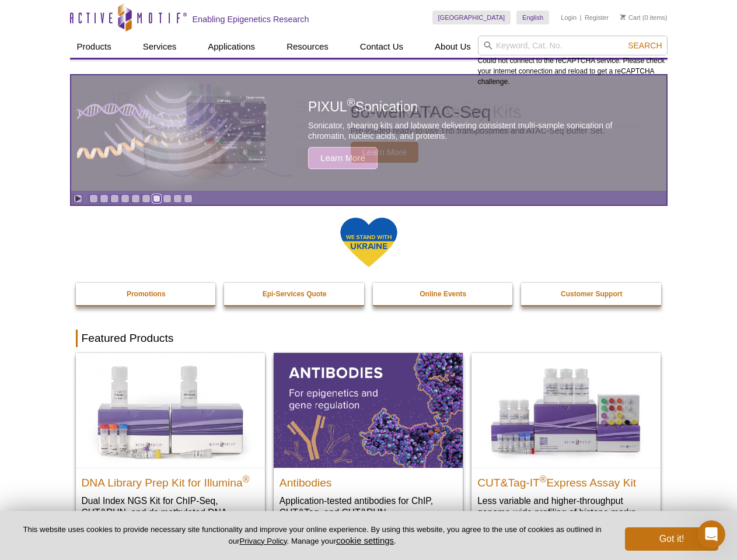 The height and width of the screenshot is (560, 737). What do you see at coordinates (104, 198) in the screenshot?
I see `a: Go to slide 2` at bounding box center [104, 198].